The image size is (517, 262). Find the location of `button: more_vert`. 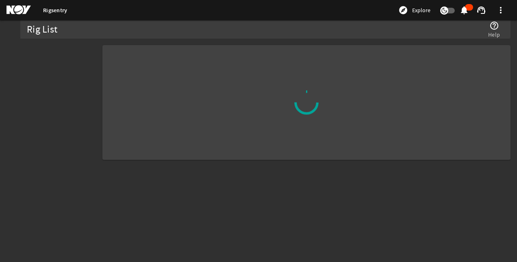

button: more_vert is located at coordinates (501, 10).